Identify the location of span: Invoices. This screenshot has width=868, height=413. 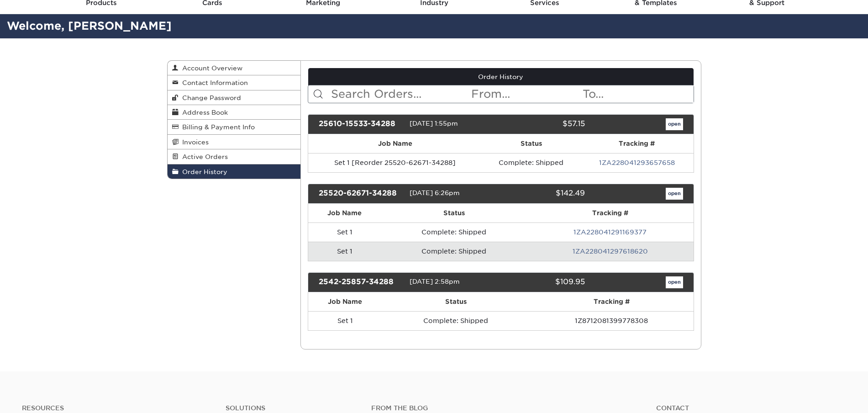
(194, 142).